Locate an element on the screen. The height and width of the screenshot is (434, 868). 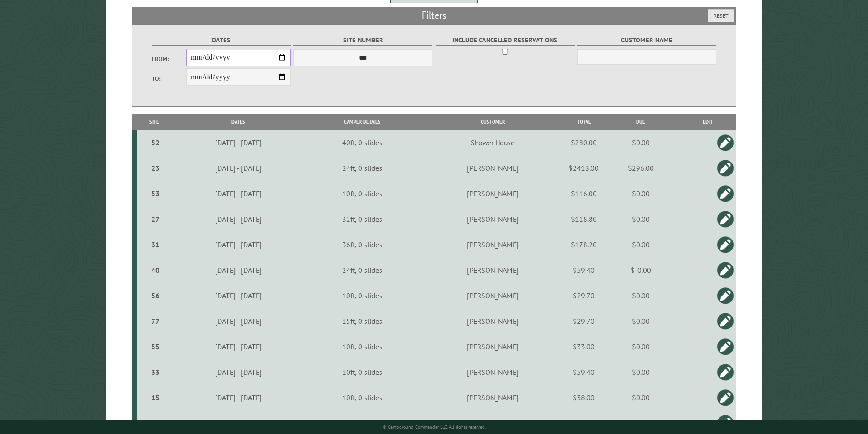
th: Total is located at coordinates (583, 121).